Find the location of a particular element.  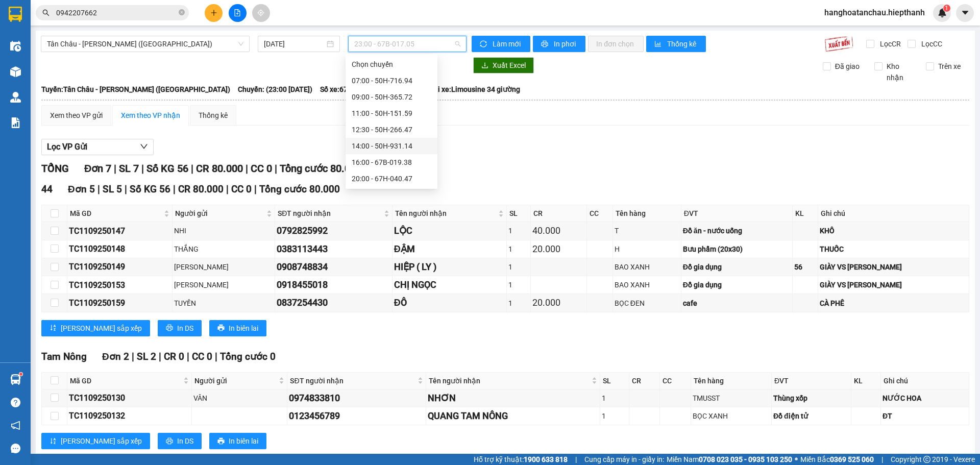

span: Lọc CC is located at coordinates (931, 44).